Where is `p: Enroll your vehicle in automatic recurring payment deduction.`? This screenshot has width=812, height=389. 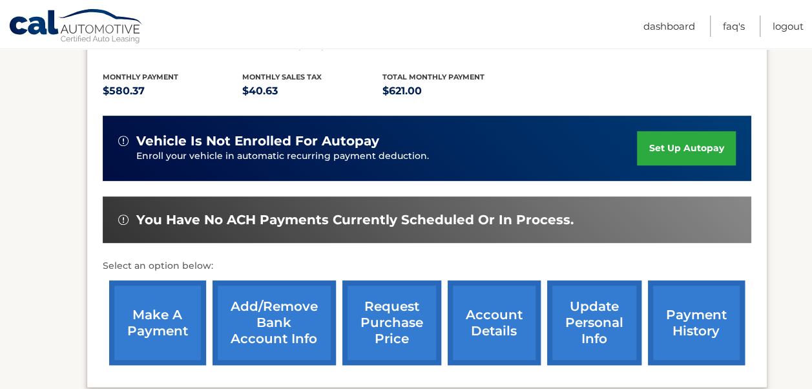
p: Enroll your vehicle in automatic recurring payment deduction. is located at coordinates (387, 156).